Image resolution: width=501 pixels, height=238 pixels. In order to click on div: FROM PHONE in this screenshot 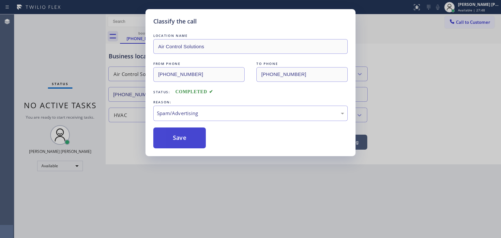, I will do `click(199, 64)`.